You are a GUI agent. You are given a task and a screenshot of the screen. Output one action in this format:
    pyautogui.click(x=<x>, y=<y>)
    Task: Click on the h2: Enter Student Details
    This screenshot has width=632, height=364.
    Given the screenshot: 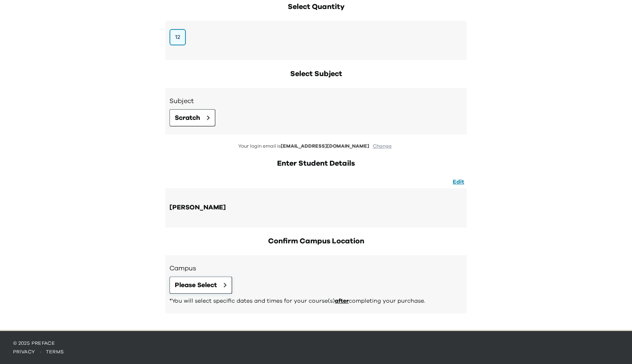 What is the action you would take?
    pyautogui.click(x=316, y=164)
    